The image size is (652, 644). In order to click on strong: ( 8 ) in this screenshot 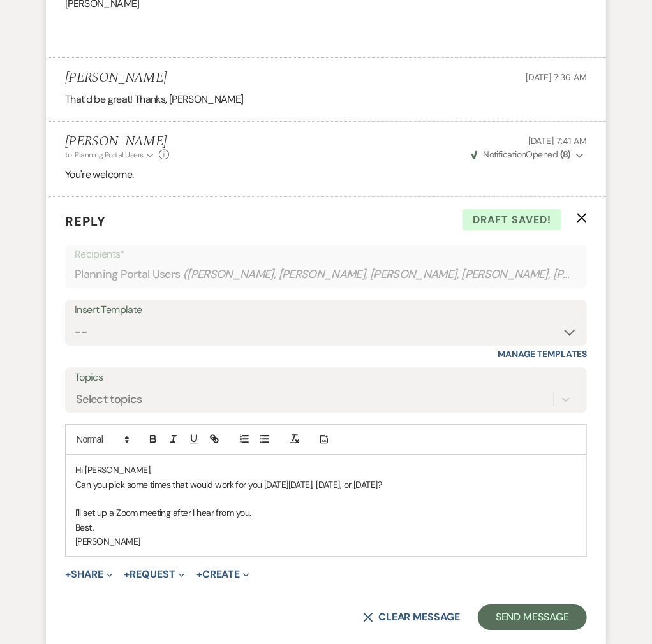, I will do `click(565, 154)`.